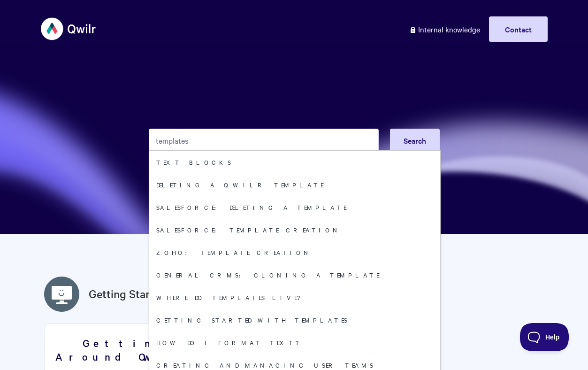  I want to click on a: Zoho: Template Creation, so click(294, 252).